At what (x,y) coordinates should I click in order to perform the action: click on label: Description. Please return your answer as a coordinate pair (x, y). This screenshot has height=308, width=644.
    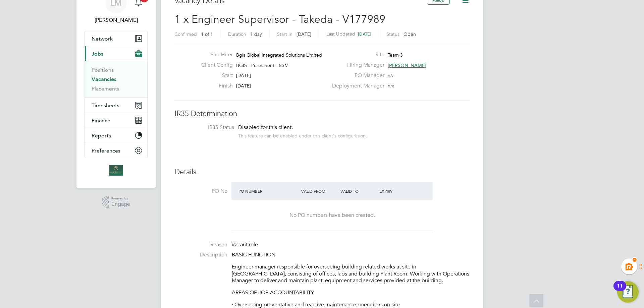
    Looking at the image, I should click on (201, 255).